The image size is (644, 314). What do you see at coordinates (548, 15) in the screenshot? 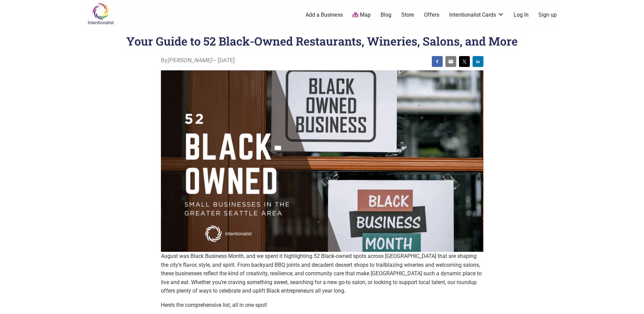
I see `a: Sign up` at bounding box center [548, 15].